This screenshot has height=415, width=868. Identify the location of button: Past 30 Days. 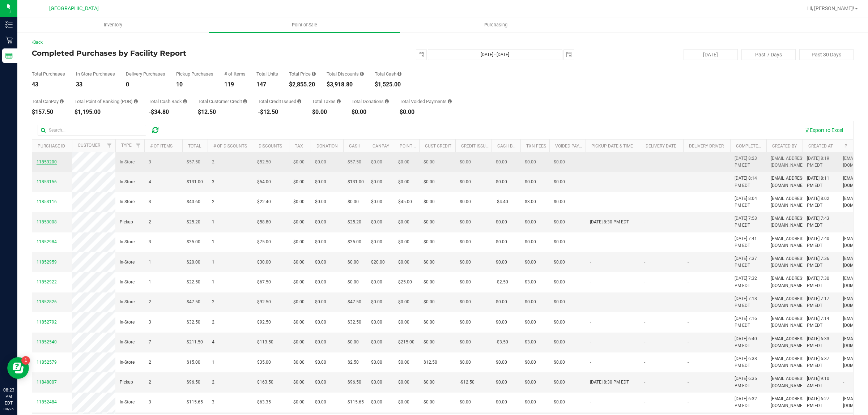
(827, 55).